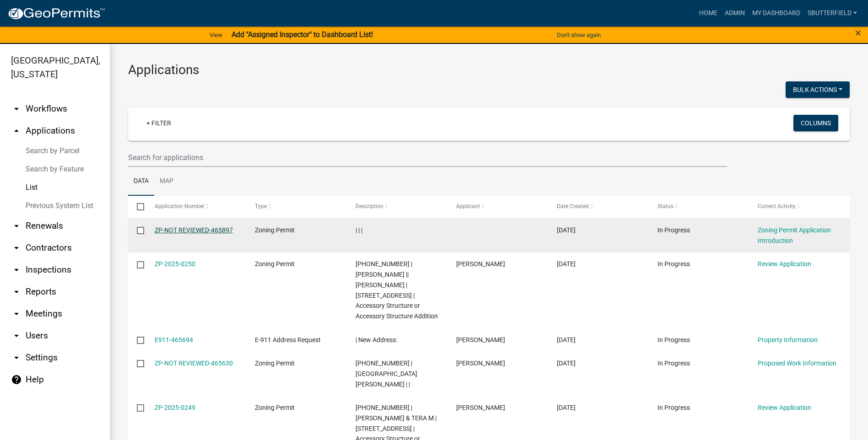  What do you see at coordinates (788, 339) in the screenshot?
I see `a: Property Information` at bounding box center [788, 339].